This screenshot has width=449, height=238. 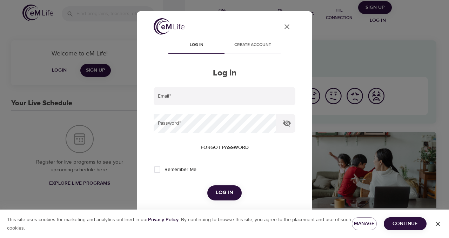 I want to click on b: Privacy Policy, so click(x=163, y=220).